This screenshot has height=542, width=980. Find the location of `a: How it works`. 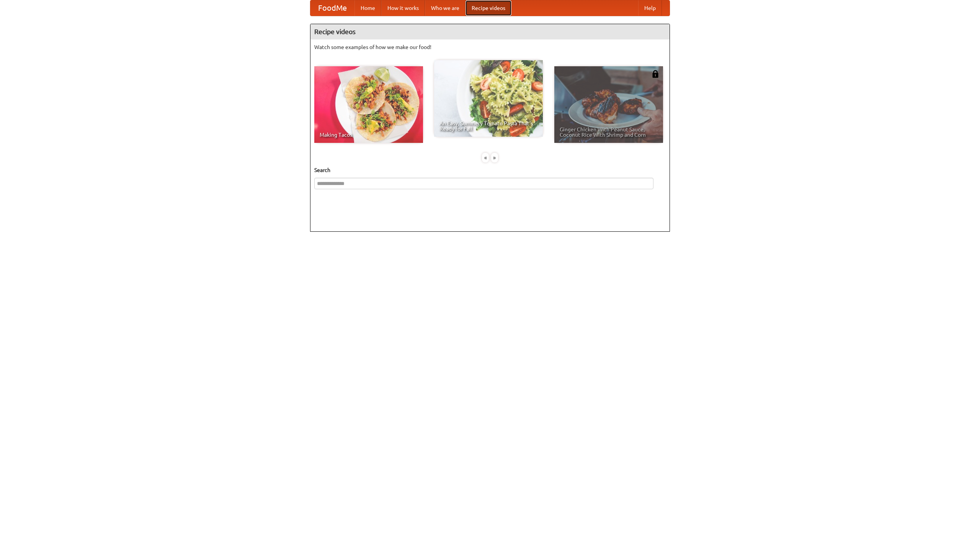

a: How it works is located at coordinates (403, 8).